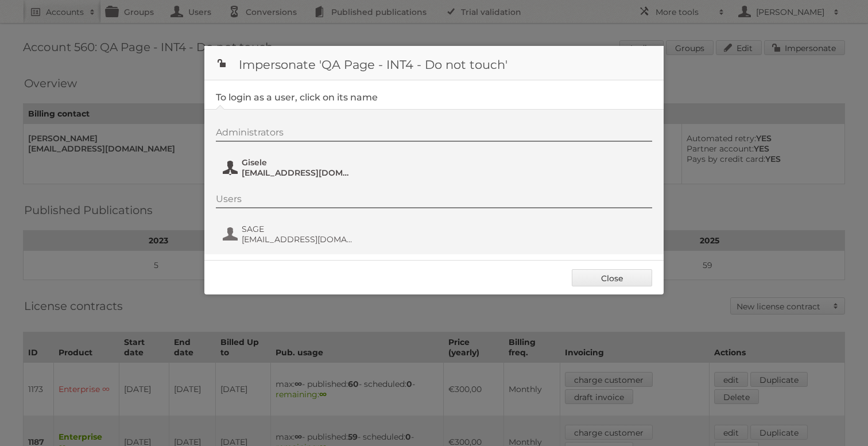 This screenshot has height=446, width=868. Describe the element at coordinates (297, 162) in the screenshot. I see `span: Gisele` at that location.